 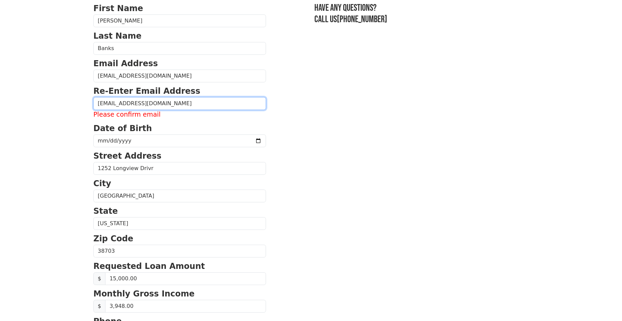 What do you see at coordinates (118, 8) in the screenshot?
I see `strong: First Name` at bounding box center [118, 8].